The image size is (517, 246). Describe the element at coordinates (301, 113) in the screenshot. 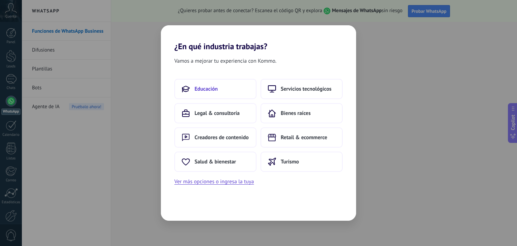

I see `button: Bienes raíces` at that location.